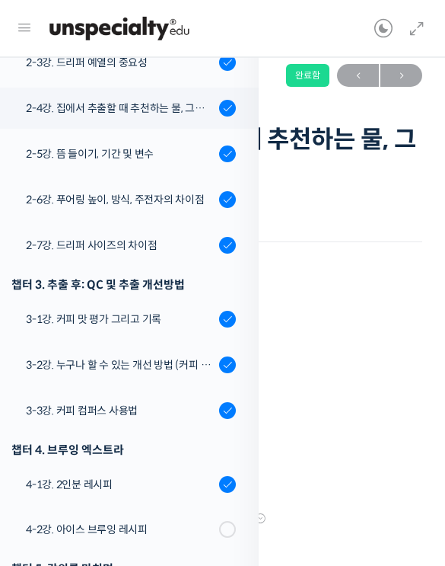 The height and width of the screenshot is (566, 445). I want to click on a: 설정, so click(244, 458).